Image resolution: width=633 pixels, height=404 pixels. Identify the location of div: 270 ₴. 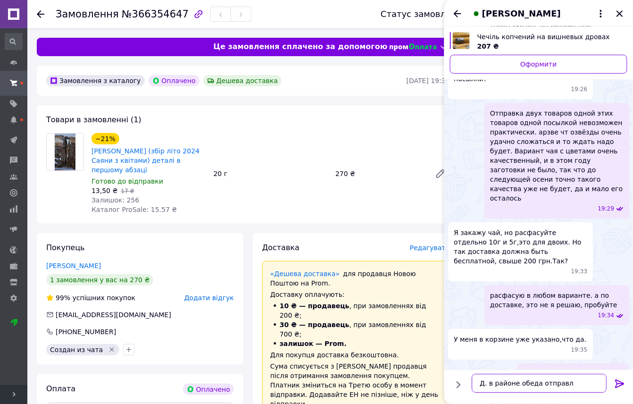
(379, 174).